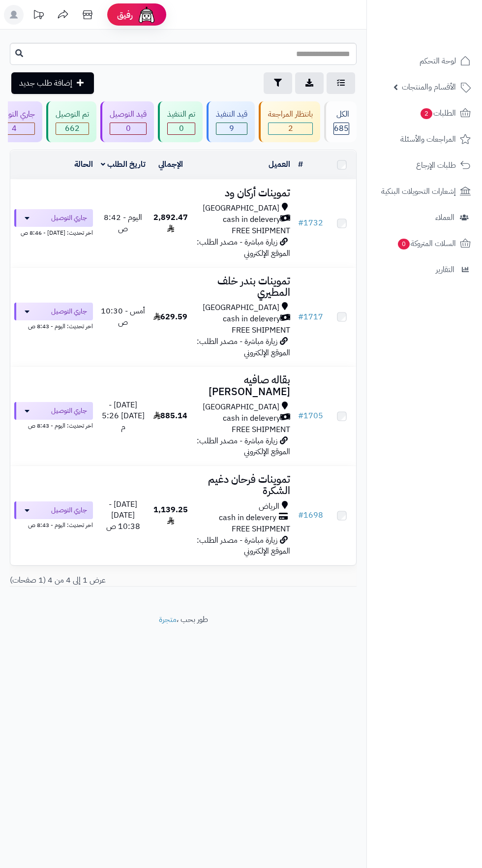 This screenshot has height=868, width=482. Describe the element at coordinates (340, 122) in the screenshot. I see `a: الكل685` at that location.